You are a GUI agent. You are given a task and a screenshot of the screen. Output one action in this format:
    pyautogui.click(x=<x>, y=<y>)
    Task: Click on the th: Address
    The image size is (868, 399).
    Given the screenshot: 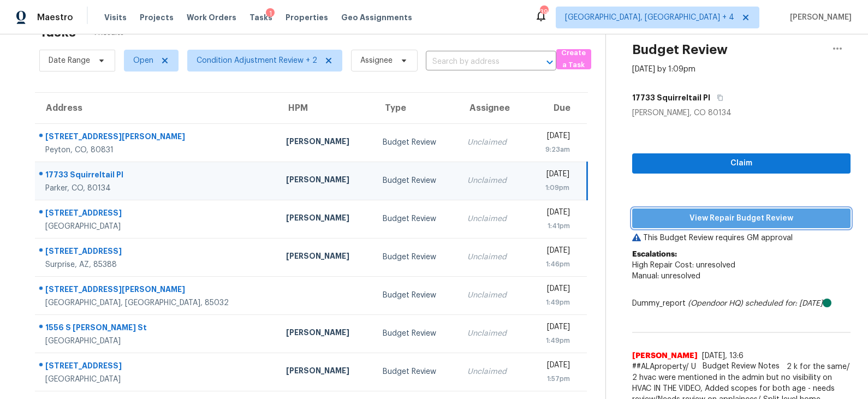 What is the action you would take?
    pyautogui.click(x=156, y=108)
    